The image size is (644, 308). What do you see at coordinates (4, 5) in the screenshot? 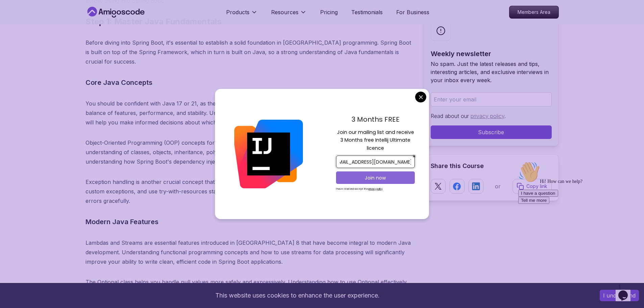
I see `span: 1` at bounding box center [4, 5].